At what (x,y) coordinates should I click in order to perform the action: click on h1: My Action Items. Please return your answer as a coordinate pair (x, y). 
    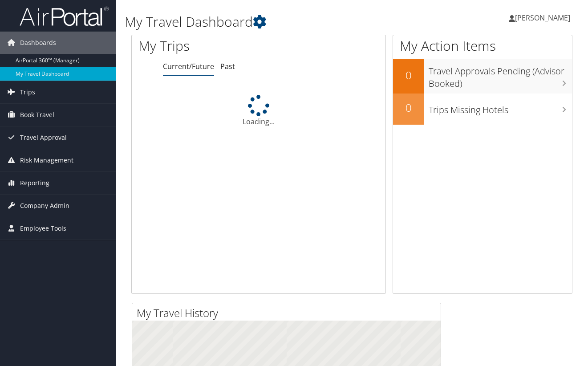
    Looking at the image, I should click on (483, 46).